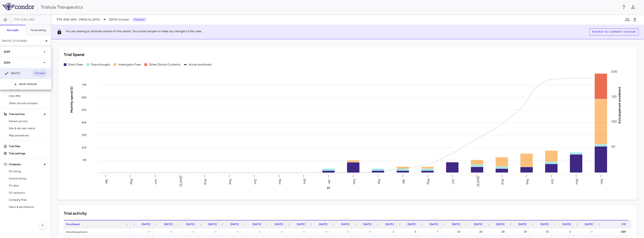  What do you see at coordinates (25, 51) in the screenshot?
I see `div: 2025` at bounding box center [25, 51].